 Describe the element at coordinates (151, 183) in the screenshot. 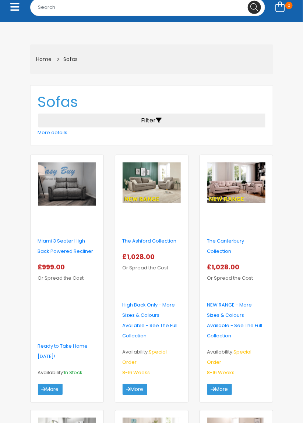

I see `img: the-ashford-collection` at that location.